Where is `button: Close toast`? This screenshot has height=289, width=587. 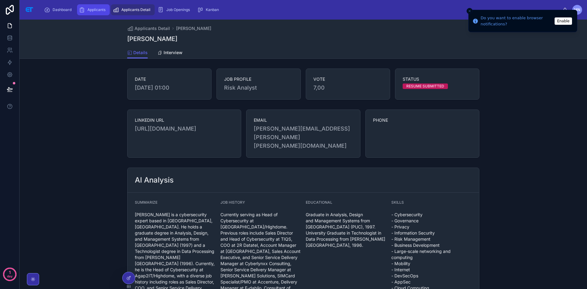 button: Close toast is located at coordinates (469, 11).